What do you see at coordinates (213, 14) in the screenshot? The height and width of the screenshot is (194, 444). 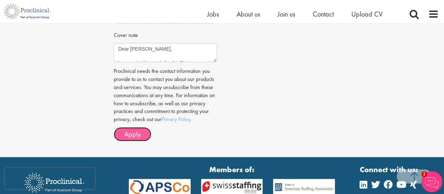 I see `span: Jobs` at bounding box center [213, 14].